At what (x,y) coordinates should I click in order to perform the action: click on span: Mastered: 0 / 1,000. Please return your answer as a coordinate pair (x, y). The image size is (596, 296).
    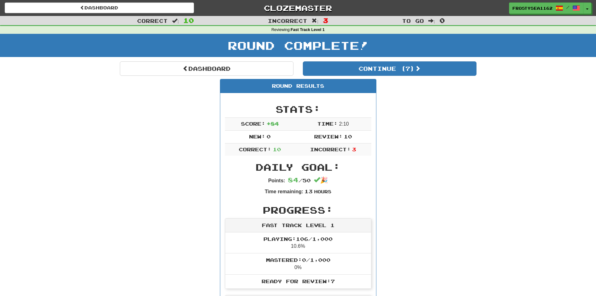
    Looking at the image, I should click on (298, 259).